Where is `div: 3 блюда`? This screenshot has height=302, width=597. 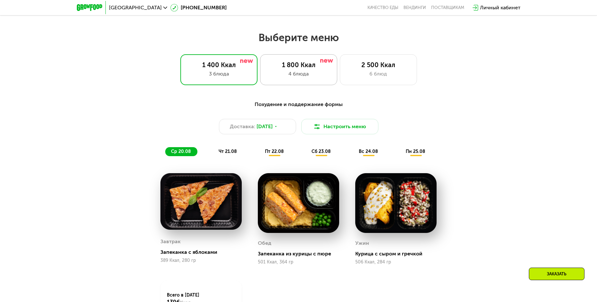
div: 3 блюда is located at coordinates (219, 74).